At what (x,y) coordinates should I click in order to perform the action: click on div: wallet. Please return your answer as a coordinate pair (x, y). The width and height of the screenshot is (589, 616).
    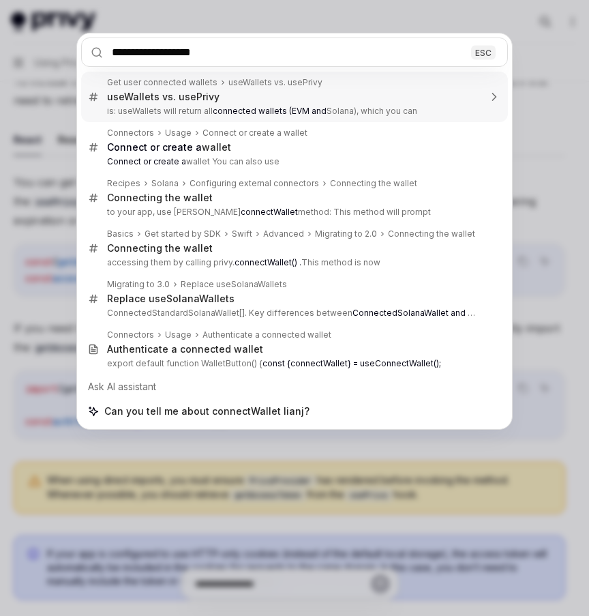
    Looking at the image, I should click on (169, 147).